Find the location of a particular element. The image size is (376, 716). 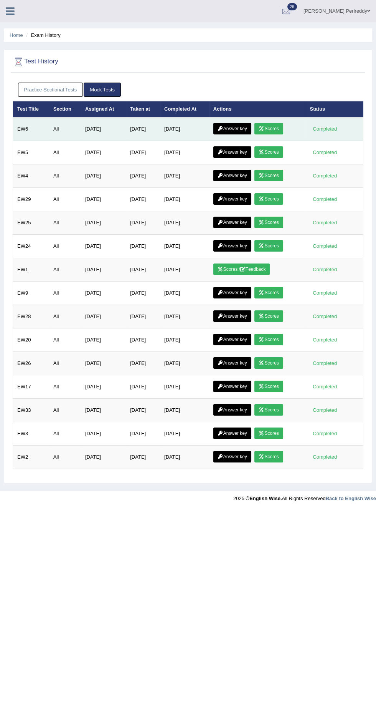

h2: Test History is located at coordinates (121, 62).